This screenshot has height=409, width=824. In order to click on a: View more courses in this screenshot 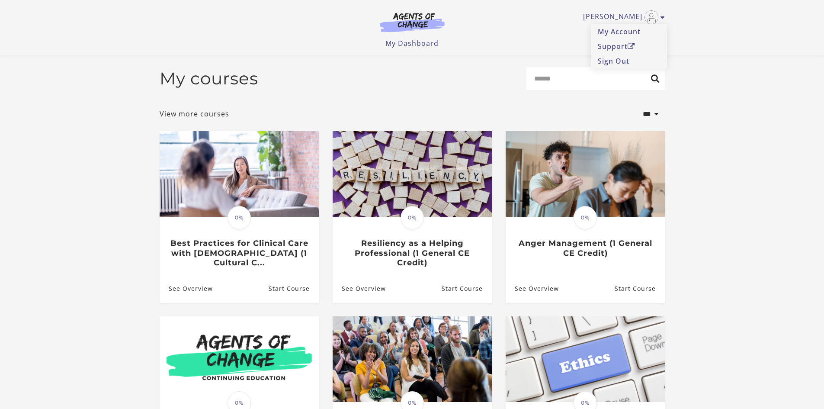, I will do `click(194, 114)`.